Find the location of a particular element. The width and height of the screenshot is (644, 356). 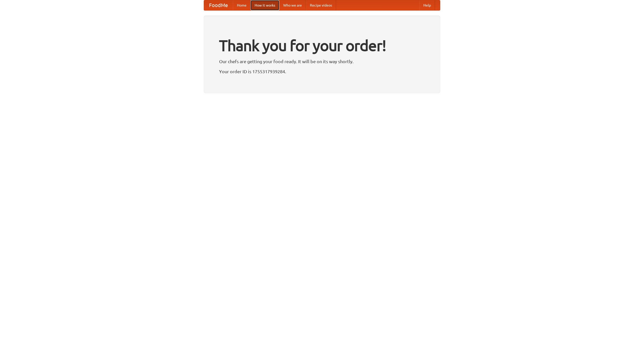

p: Our chefs are getting your food ready. It will be on its way shortly. is located at coordinates (322, 62).